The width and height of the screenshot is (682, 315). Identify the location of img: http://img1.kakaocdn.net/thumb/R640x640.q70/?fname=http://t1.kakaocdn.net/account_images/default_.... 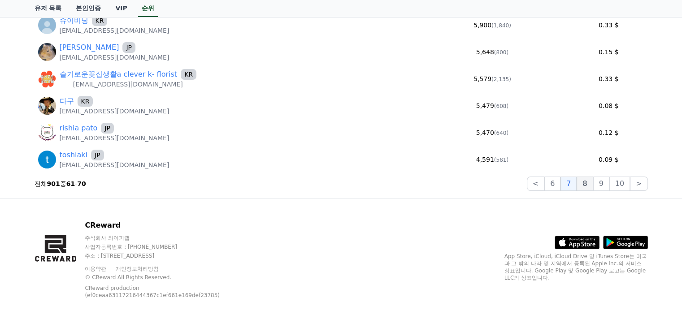
(47, 25).